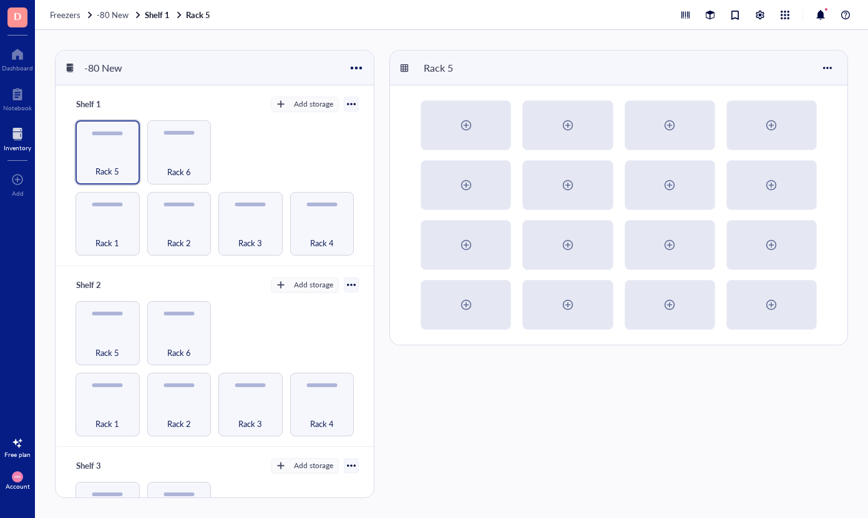 This screenshot has width=868, height=518. Describe the element at coordinates (17, 455) in the screenshot. I see `div: Free plan` at that location.